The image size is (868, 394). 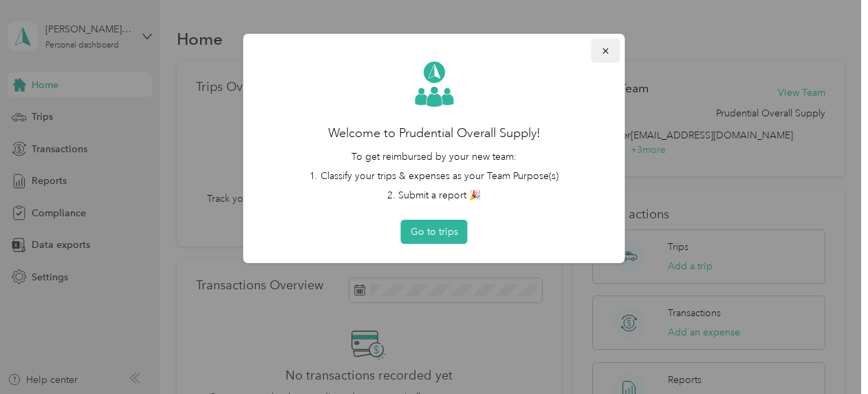 What do you see at coordinates (434, 133) in the screenshot?
I see `h2: Welcome to Prudential Overall Supply!` at bounding box center [434, 133].